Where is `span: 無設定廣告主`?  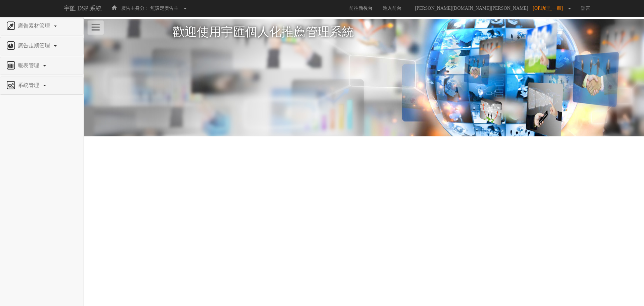 span: 無設定廣告主 is located at coordinates (165, 8).